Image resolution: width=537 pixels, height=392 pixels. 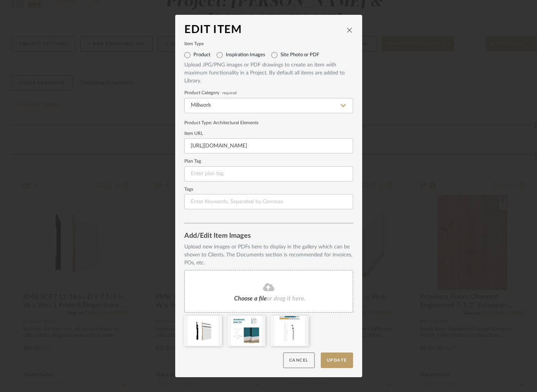 I want to click on input: Enter Keywords, Separated by Commas, so click(x=268, y=202).